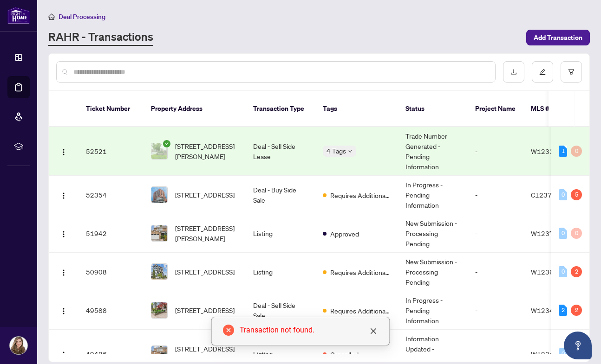 The width and height of the screenshot is (601, 364). What do you see at coordinates (373, 331) in the screenshot?
I see `a: Close` at bounding box center [373, 331].